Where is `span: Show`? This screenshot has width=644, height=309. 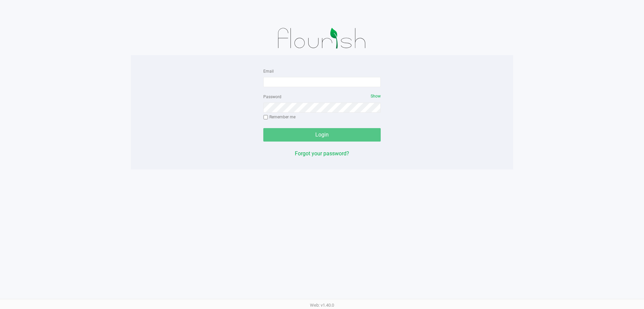
span: Show is located at coordinates (375, 96).